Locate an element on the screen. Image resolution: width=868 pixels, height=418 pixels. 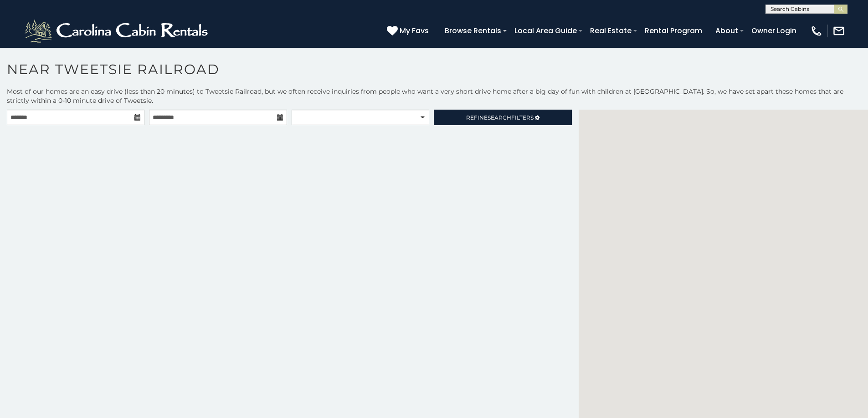
a: Local Area Guide is located at coordinates (546, 30).